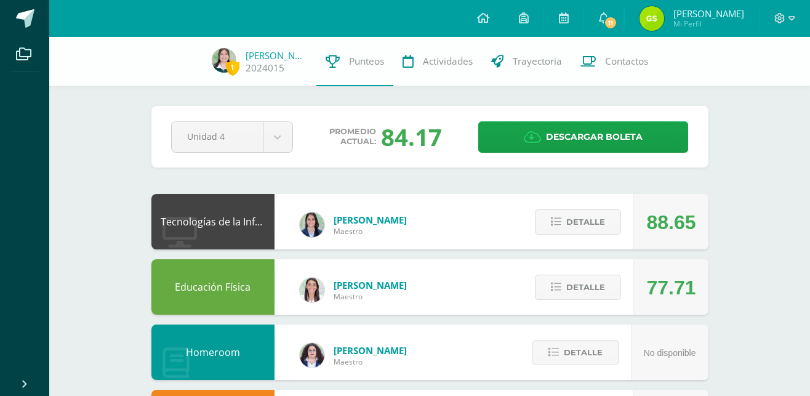 This screenshot has height=396, width=810. I want to click on span: Punteos, so click(366, 61).